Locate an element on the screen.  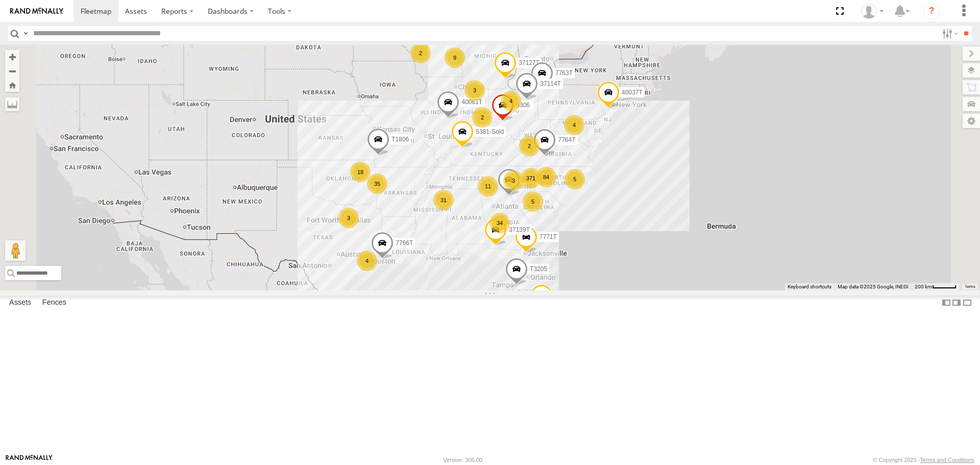
div: Dwight Wallace is located at coordinates (872, 11).